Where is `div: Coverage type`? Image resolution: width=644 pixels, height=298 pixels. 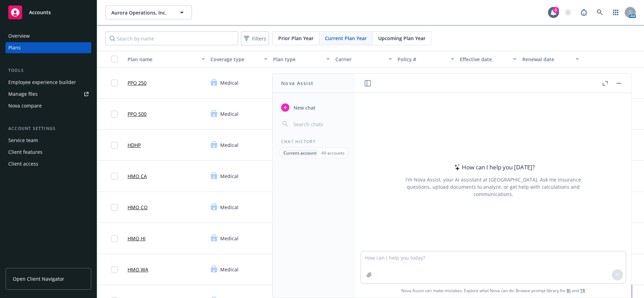 div: Coverage type is located at coordinates (235, 59).